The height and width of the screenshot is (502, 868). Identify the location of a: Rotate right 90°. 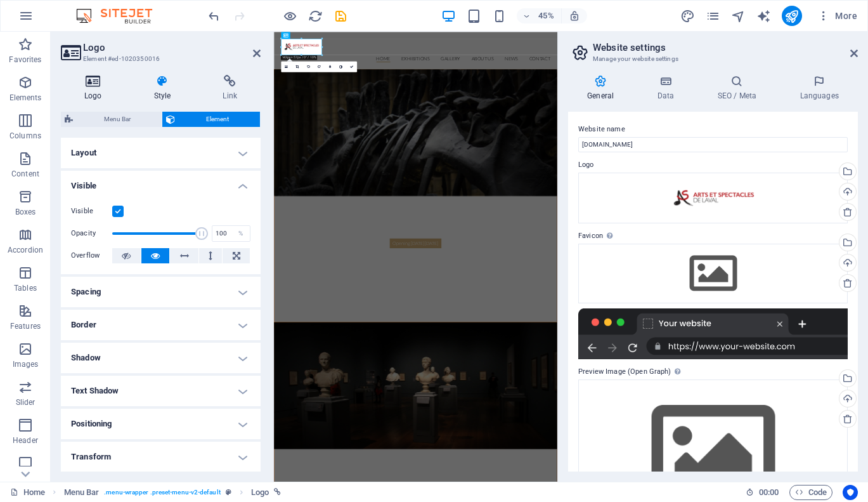
(318, 66).